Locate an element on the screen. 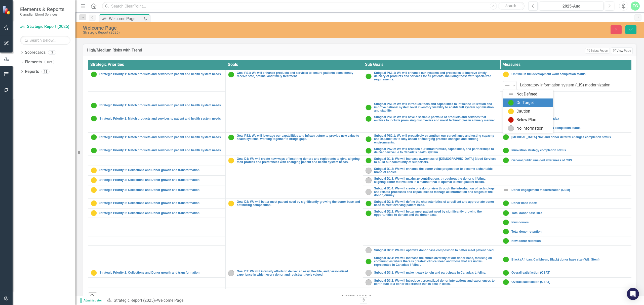 Image resolution: width=644 pixels, height=305 pixels. a: Subgoal PS2.1: We will proactively strengthen our surveillance and testing capacity and capabilit... is located at coordinates (436, 139).